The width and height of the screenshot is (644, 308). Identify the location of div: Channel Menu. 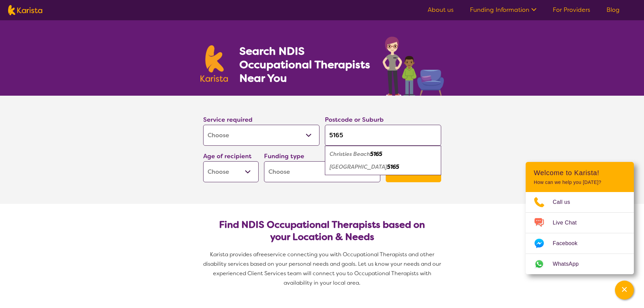
(580, 218).